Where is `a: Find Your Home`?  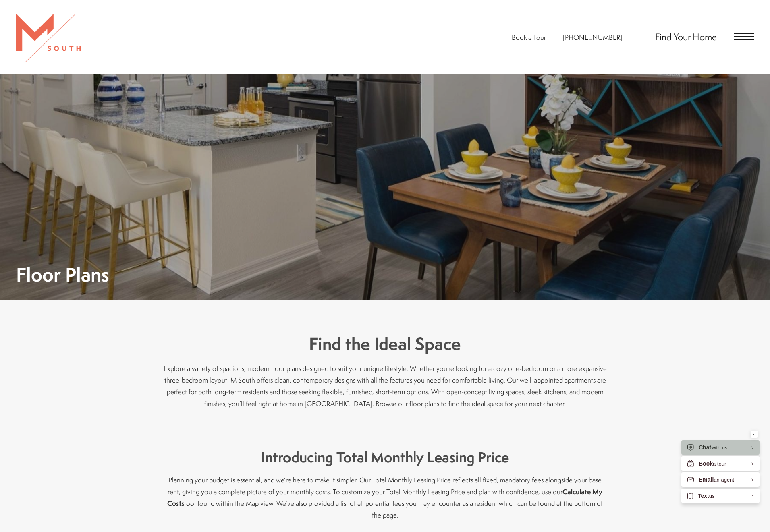
a: Find Your Home is located at coordinates (686, 37).